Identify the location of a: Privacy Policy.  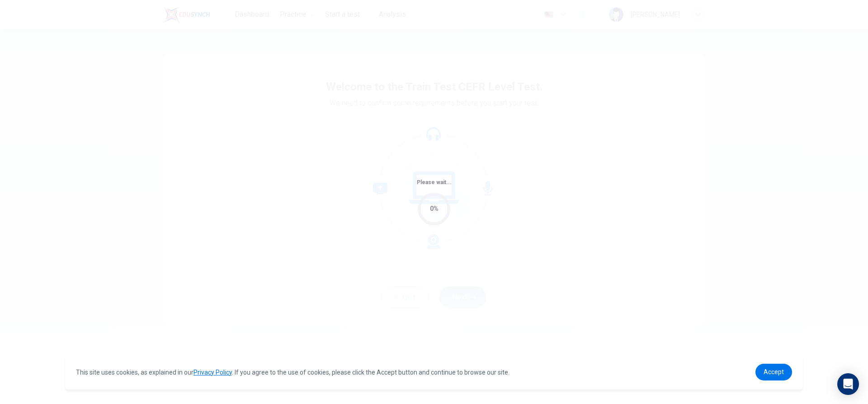
(213, 372).